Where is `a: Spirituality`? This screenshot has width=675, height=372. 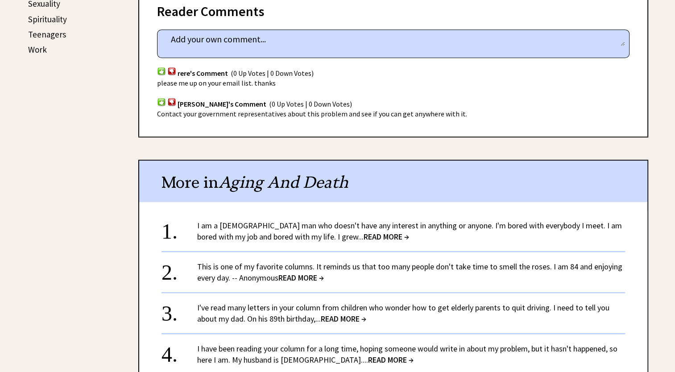 a: Spirituality is located at coordinates (47, 19).